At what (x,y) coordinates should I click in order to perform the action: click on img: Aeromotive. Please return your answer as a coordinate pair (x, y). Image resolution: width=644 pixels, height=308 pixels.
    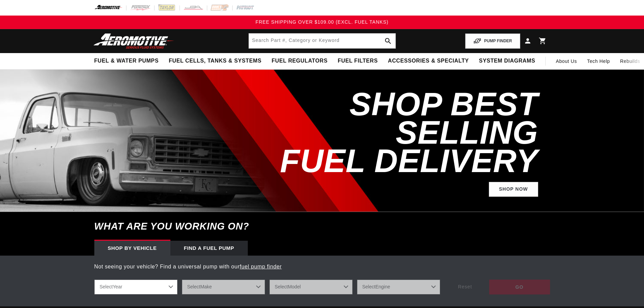
    Looking at the image, I should click on (134, 41).